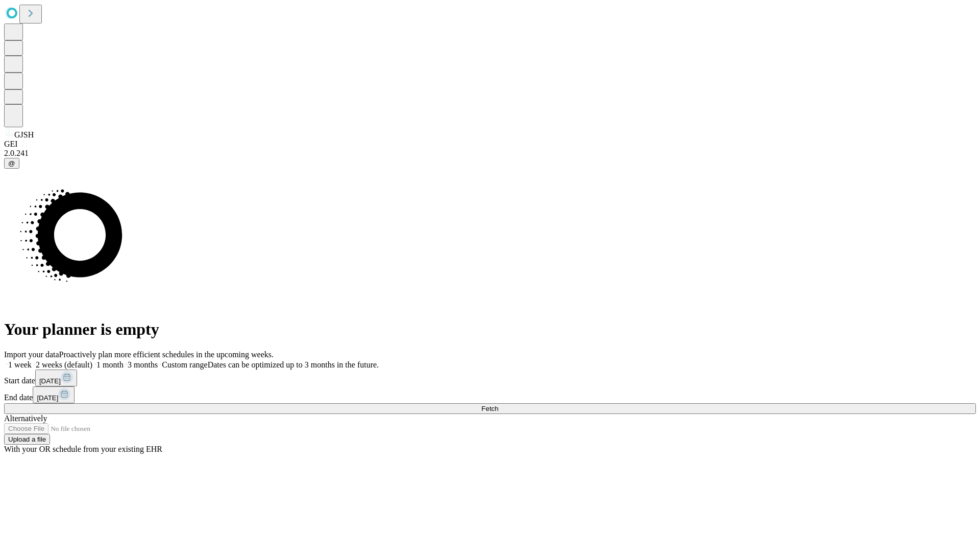 Image resolution: width=980 pixels, height=552 pixels. What do you see at coordinates (490, 408) in the screenshot?
I see `span: Fetch` at bounding box center [490, 408].